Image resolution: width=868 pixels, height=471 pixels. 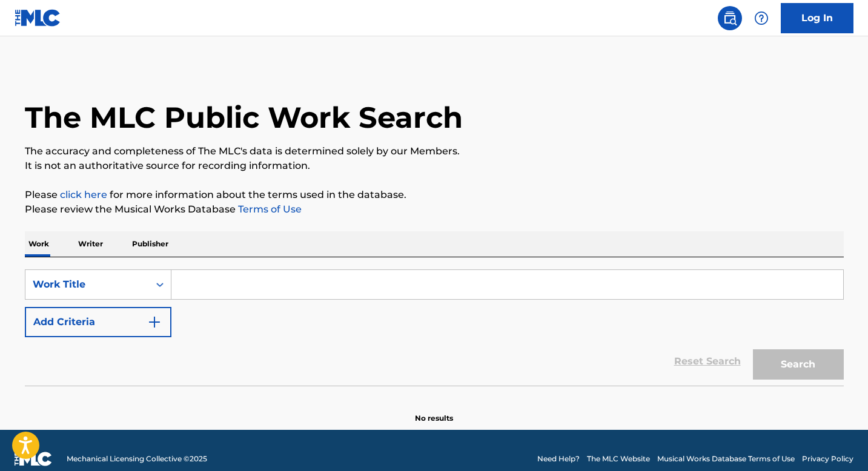 I want to click on a: click here, so click(x=83, y=194).